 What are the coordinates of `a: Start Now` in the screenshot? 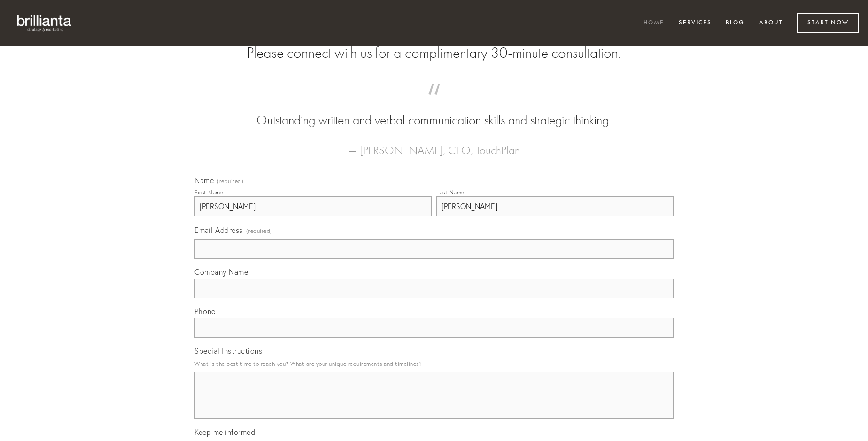 It's located at (827, 22).